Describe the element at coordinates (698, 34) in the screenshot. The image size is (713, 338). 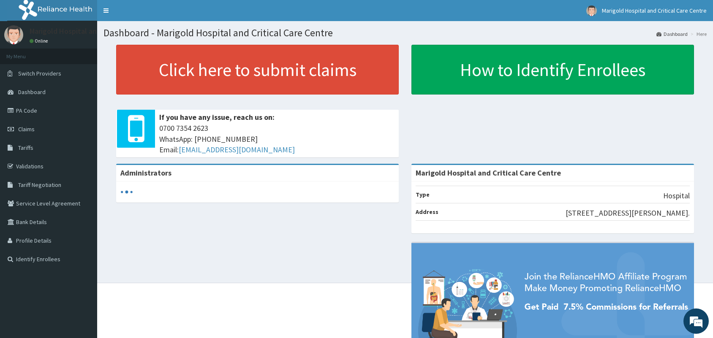
I see `li: Here` at that location.